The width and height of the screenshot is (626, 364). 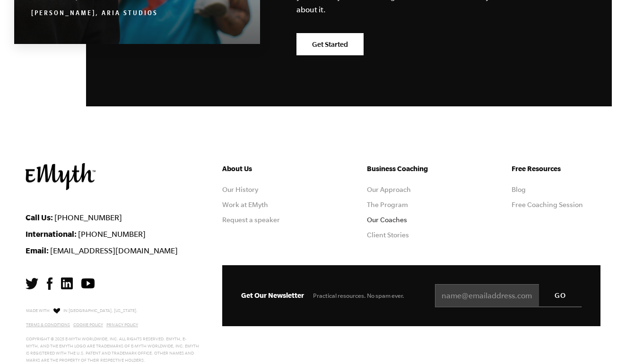 What do you see at coordinates (272, 295) in the screenshot?
I see `span: Get Our Newsletter` at bounding box center [272, 295].